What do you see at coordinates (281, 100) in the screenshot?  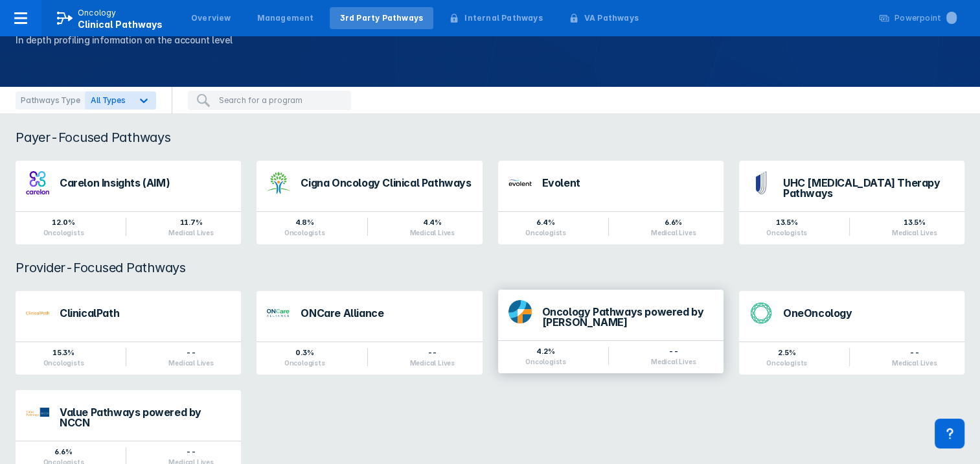 I see `input: Search for a program` at bounding box center [281, 100].